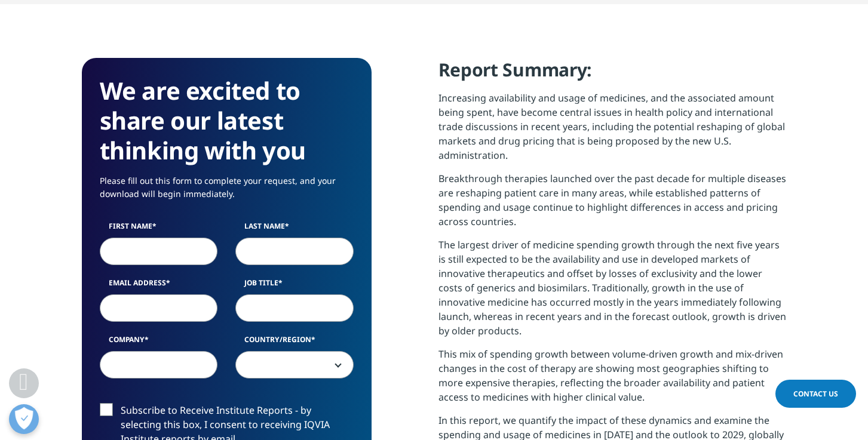  I want to click on p: Breakthrough therapies launched over the past decade for multiple diseases are reshaping patient ..., so click(612, 204).